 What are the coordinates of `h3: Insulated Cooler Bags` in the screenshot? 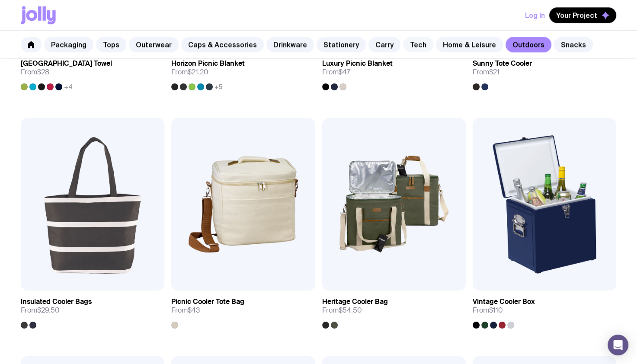 It's located at (56, 301).